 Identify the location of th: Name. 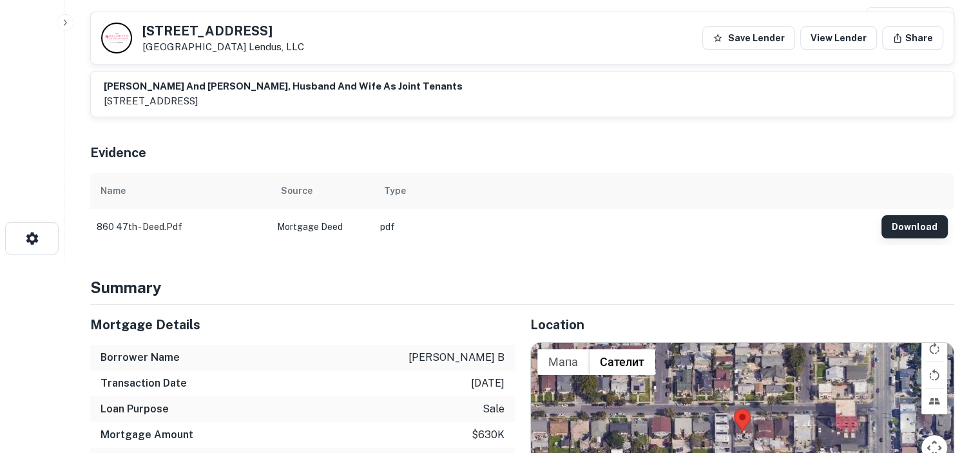
(180, 191).